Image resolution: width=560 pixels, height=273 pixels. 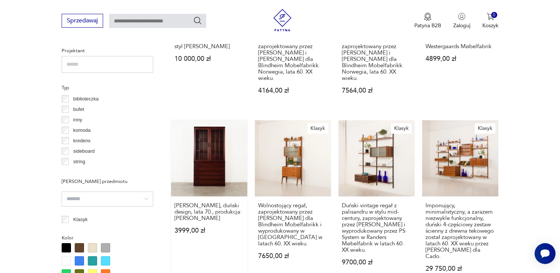 What do you see at coordinates (82, 21) in the screenshot?
I see `button: Sprzedawaj` at bounding box center [82, 21].